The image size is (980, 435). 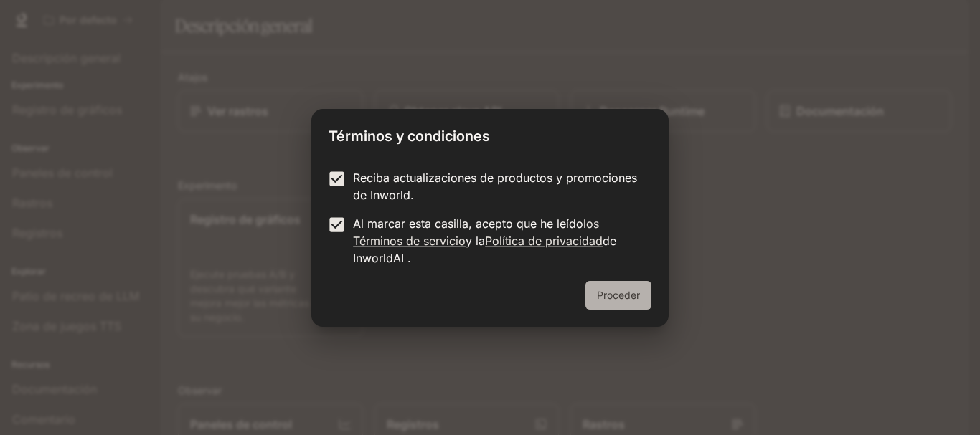 I want to click on button: Proceder, so click(x=619, y=295).